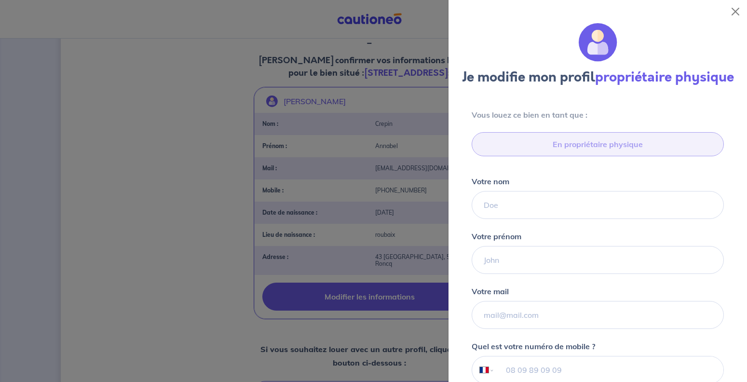 Image resolution: width=747 pixels, height=382 pixels. Describe the element at coordinates (490, 291) in the screenshot. I see `p: Votre mail` at that location.